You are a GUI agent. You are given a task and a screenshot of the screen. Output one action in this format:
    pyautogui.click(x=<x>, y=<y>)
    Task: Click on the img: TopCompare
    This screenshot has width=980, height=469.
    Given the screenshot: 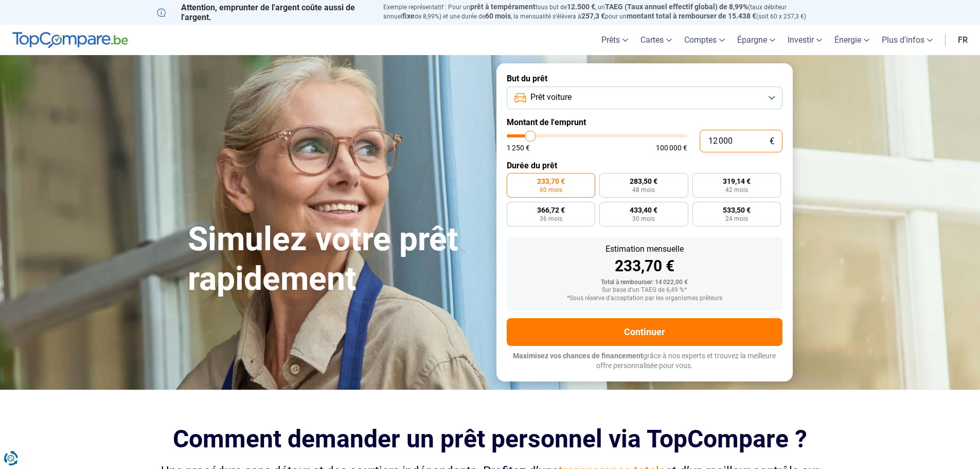 What is the action you would take?
    pyautogui.click(x=70, y=40)
    